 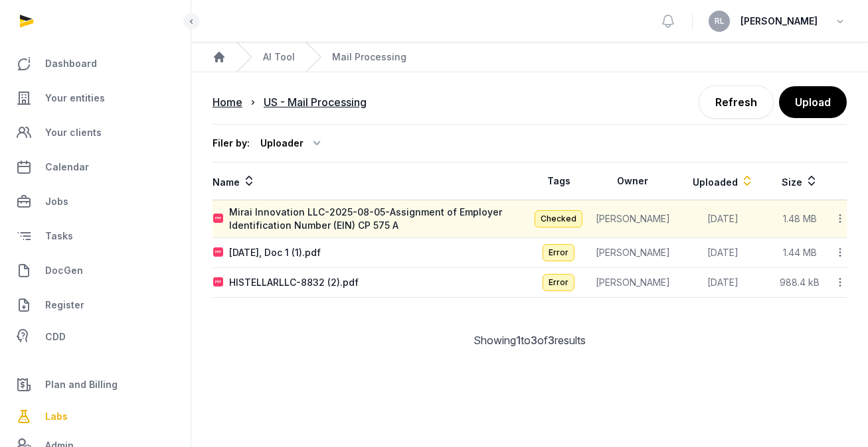 What do you see at coordinates (736, 102) in the screenshot?
I see `a: Refresh` at bounding box center [736, 102].